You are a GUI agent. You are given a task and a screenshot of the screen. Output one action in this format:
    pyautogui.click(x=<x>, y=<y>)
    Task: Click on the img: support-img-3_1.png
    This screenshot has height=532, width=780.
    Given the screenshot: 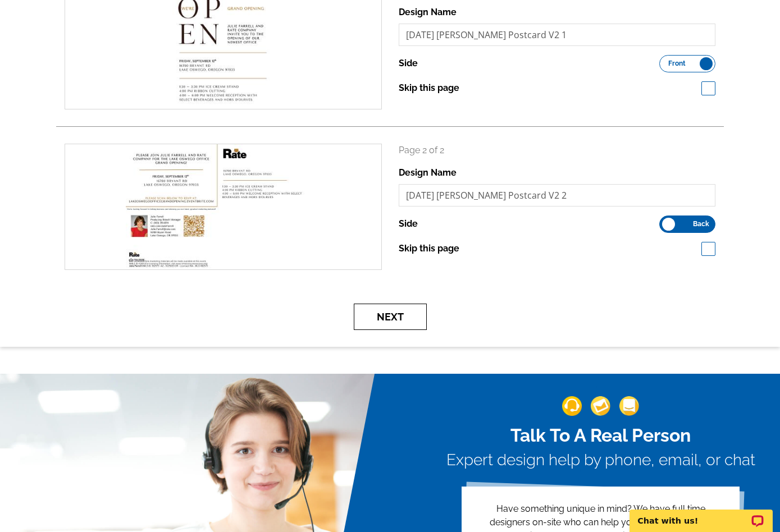 What is the action you would take?
    pyautogui.click(x=629, y=405)
    